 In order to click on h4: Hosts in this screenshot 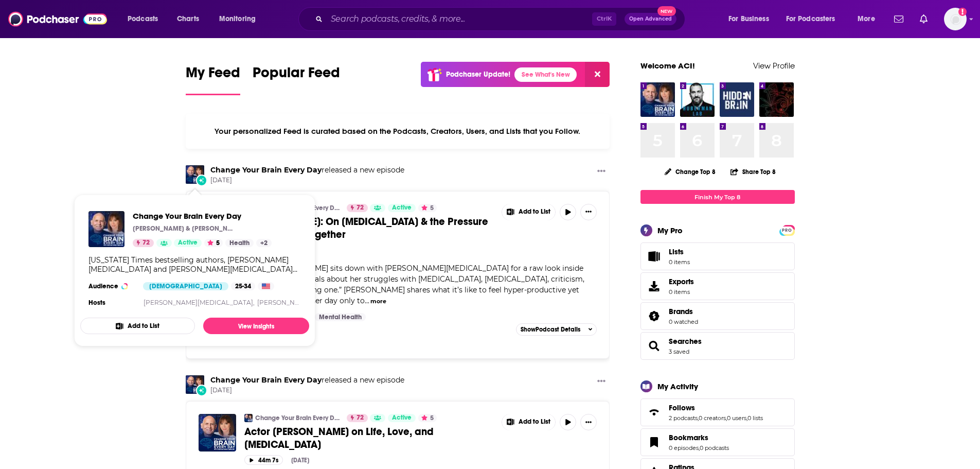, I will do `click(96, 302)`.